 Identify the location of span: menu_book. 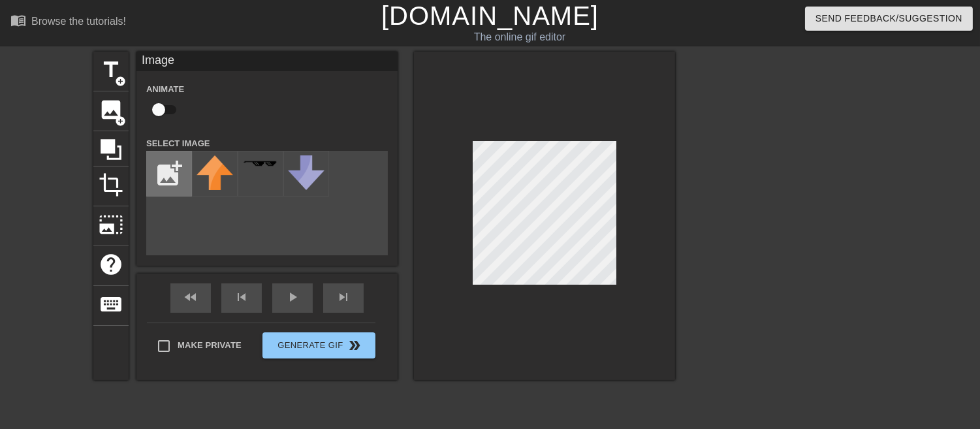
(18, 21).